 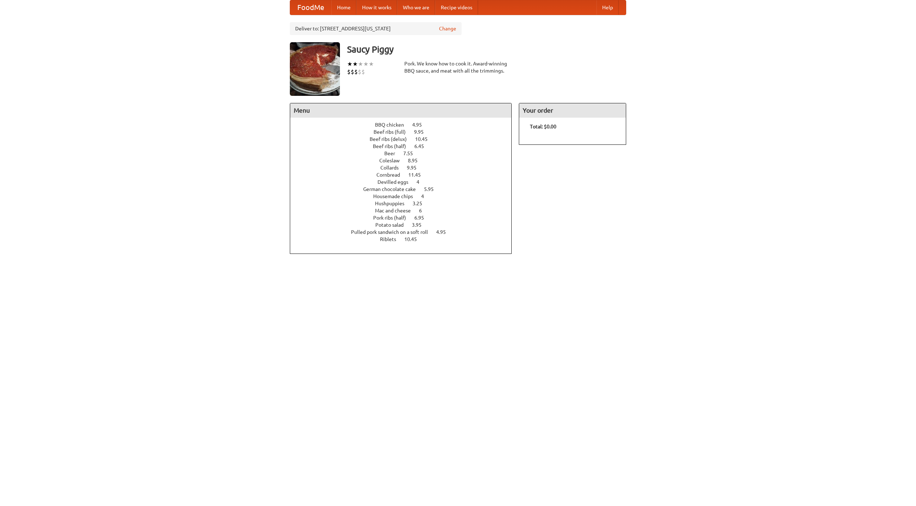 What do you see at coordinates (411, 154) in the screenshot?
I see `span: 7.55` at bounding box center [411, 154].